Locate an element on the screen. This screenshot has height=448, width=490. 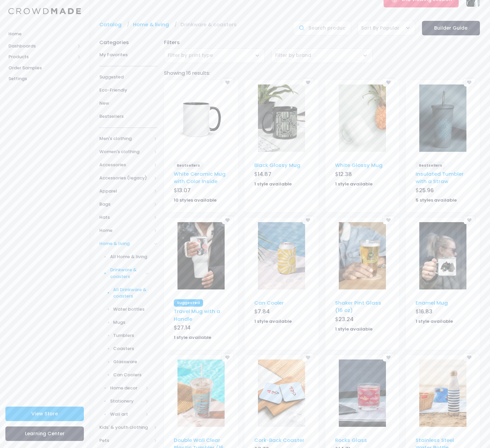
span: Stationery is located at coordinates (126, 401).